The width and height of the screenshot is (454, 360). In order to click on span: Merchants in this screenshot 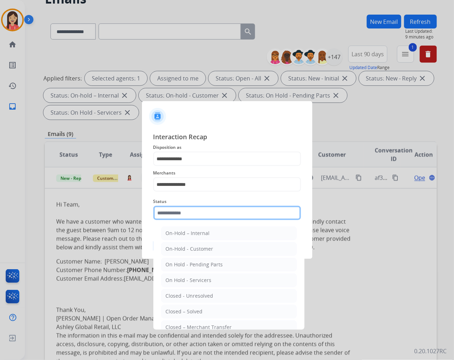, I will do `click(227, 173)`.